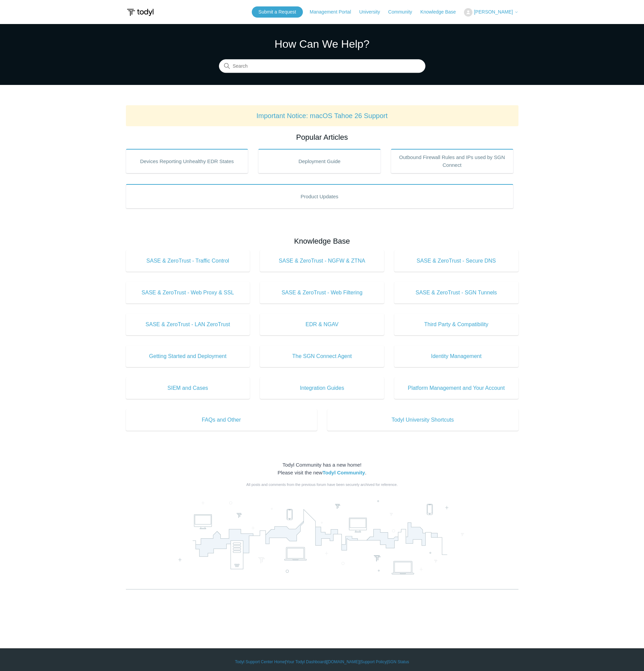  What do you see at coordinates (277, 12) in the screenshot?
I see `a: Submit a Request` at bounding box center [277, 12].